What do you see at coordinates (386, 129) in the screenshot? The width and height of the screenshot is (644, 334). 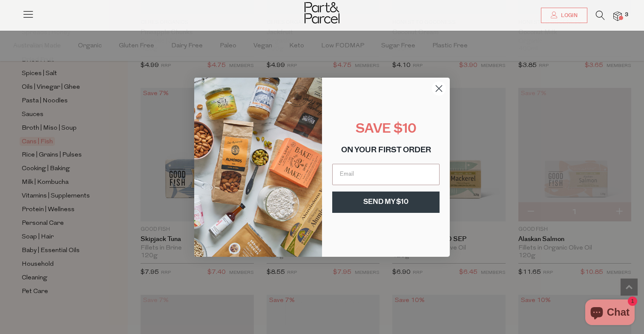 I see `span: SAVE $10` at bounding box center [386, 129].